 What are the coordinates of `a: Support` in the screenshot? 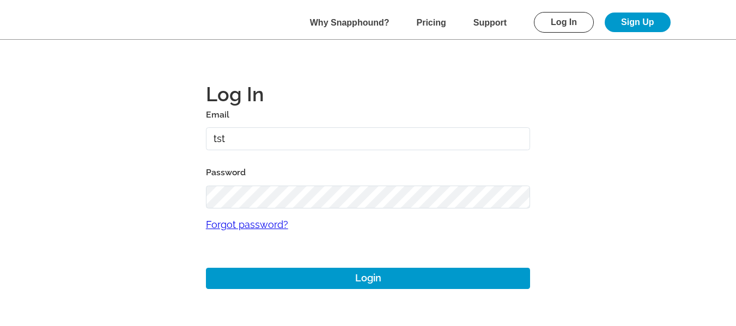 It's located at (490, 22).